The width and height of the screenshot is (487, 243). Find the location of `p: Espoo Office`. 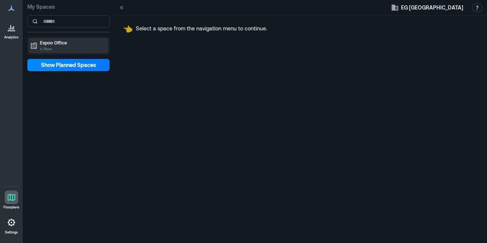

p: Espoo Office is located at coordinates (72, 43).